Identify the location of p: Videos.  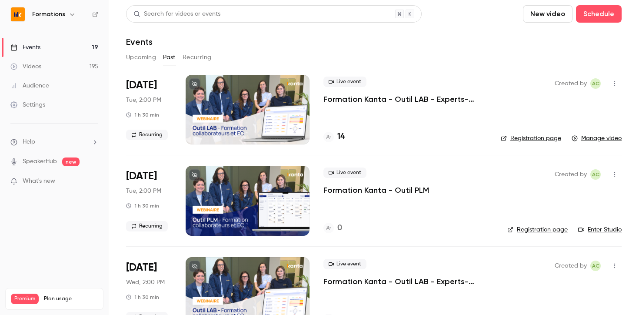
(19, 308).